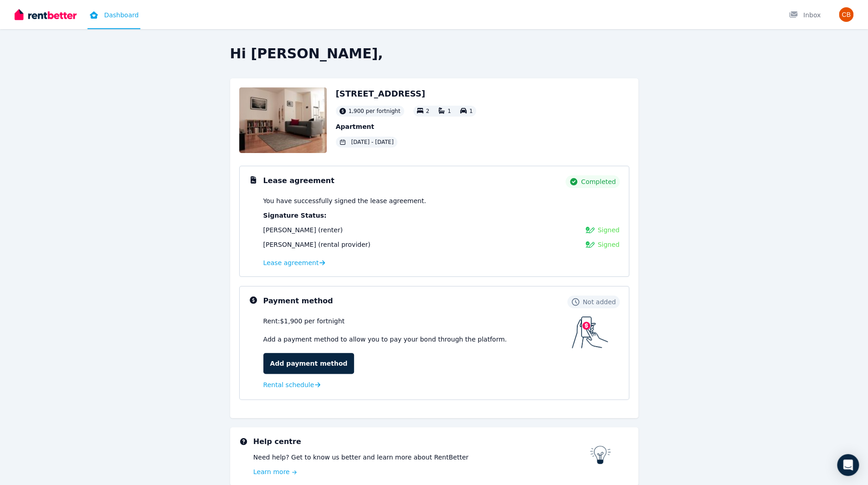 Image resolution: width=868 pixels, height=485 pixels. I want to click on span: Rental schedule, so click(289, 385).